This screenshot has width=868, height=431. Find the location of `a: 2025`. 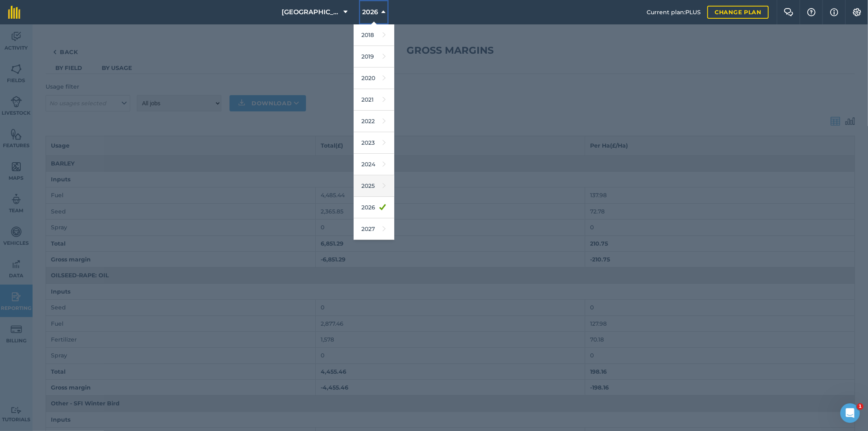

a: 2025 is located at coordinates (374, 186).